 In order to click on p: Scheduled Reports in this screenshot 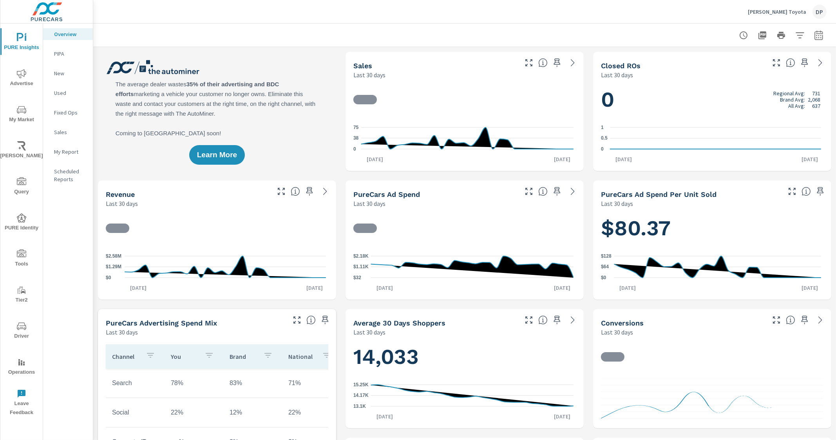, I will do `click(70, 175)`.